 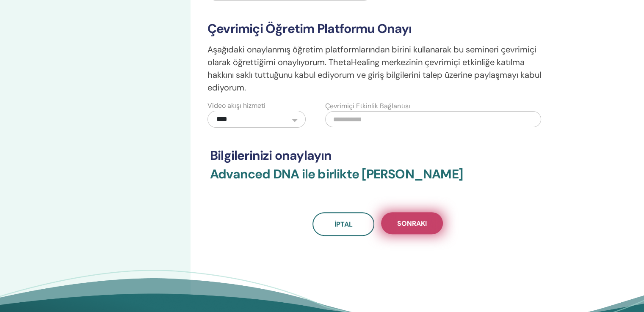 What do you see at coordinates (412, 223) in the screenshot?
I see `button: Sonraki` at bounding box center [412, 223].